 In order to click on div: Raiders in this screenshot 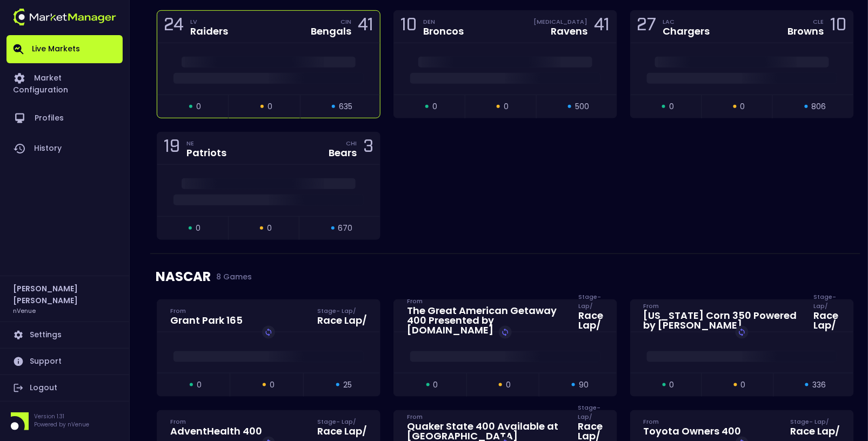, I will do `click(209, 31)`.